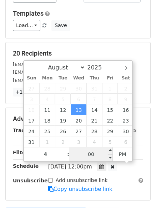 This screenshot has width=156, height=208. I want to click on span: July 27, 2025, so click(32, 88).